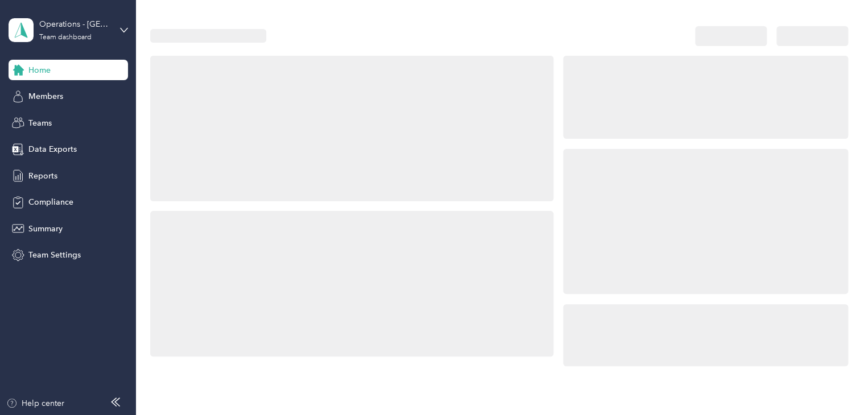  What do you see at coordinates (65, 37) in the screenshot?
I see `div: Team dashboard` at bounding box center [65, 37].